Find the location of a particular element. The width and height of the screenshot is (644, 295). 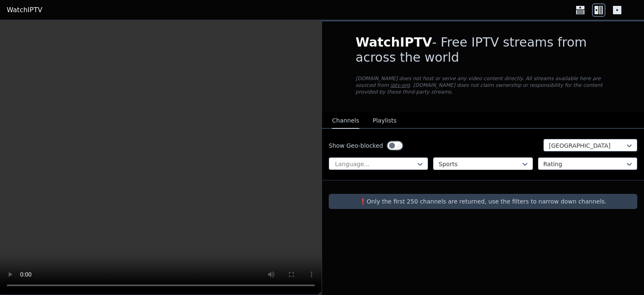

a: iptv-org is located at coordinates (400, 85).